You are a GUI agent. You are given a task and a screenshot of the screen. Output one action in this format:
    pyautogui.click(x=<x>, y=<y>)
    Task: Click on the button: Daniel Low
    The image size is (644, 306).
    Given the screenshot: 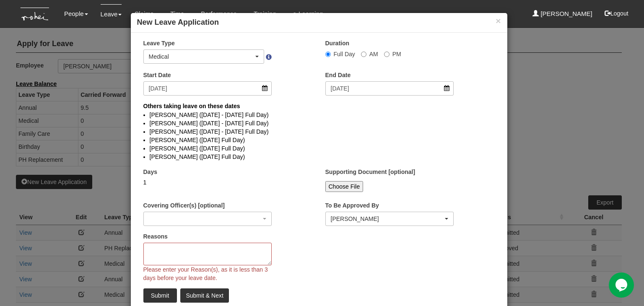 What is the action you would take?
    pyautogui.click(x=389, y=219)
    